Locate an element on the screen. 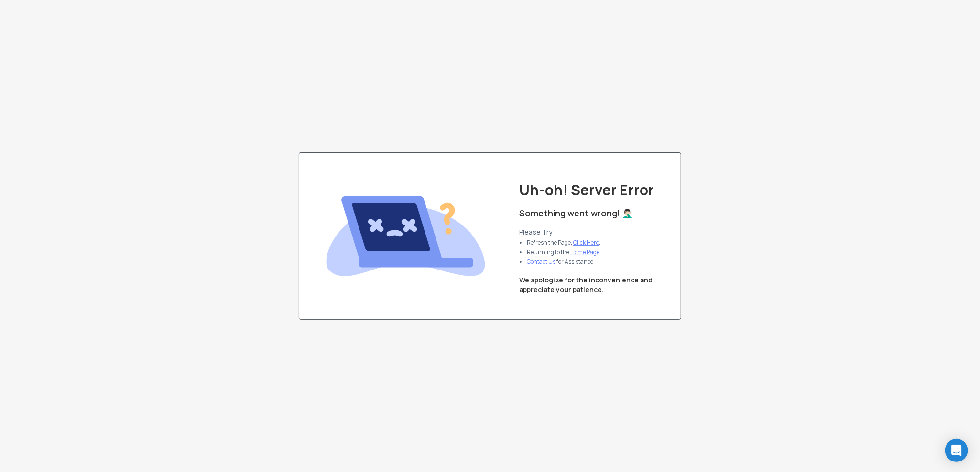 This screenshot has height=472, width=980. p: We apologize for the inconvenience and appreciate your patience. is located at coordinates (586, 284).